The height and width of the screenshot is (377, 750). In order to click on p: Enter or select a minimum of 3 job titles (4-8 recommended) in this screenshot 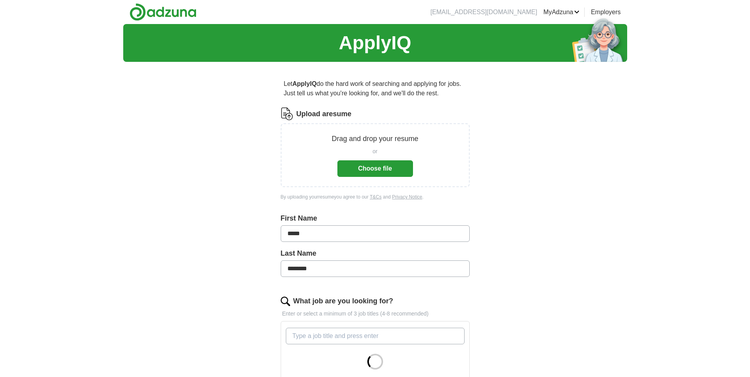, I will do `click(375, 313)`.